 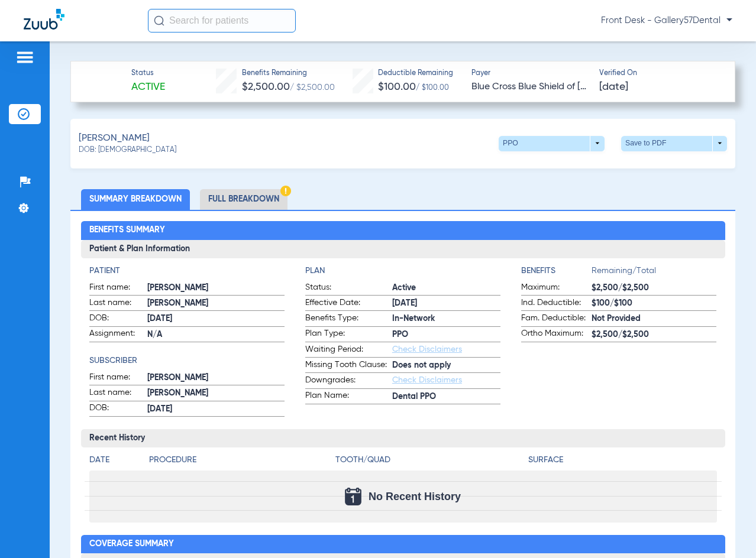 What do you see at coordinates (446, 319) in the screenshot?
I see `span: In-Network` at bounding box center [446, 319].